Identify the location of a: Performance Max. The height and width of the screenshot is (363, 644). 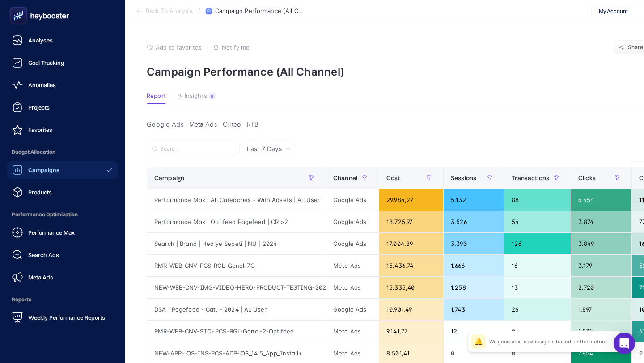
(62, 233).